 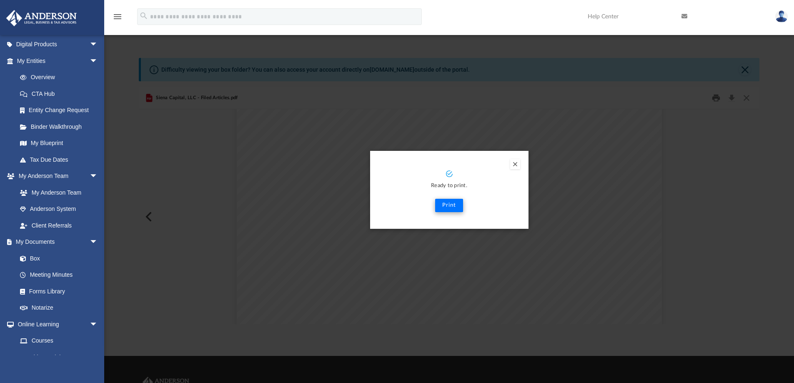 I want to click on img: Anderson Advisors Platinum Portal, so click(x=41, y=18).